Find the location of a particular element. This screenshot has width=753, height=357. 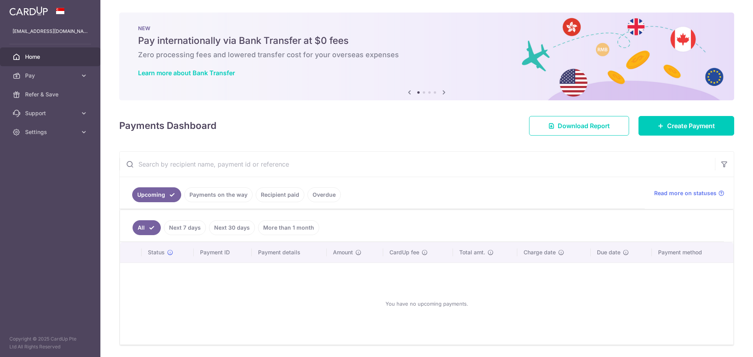

a: Read more on statuses is located at coordinates (689, 193).